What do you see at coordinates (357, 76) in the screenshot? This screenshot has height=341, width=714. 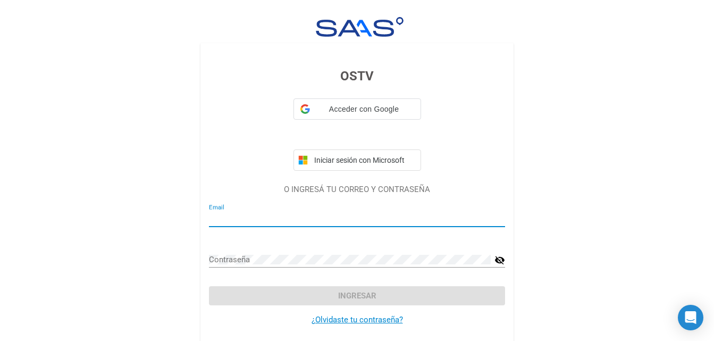 I see `h3: OSTV` at bounding box center [357, 76].